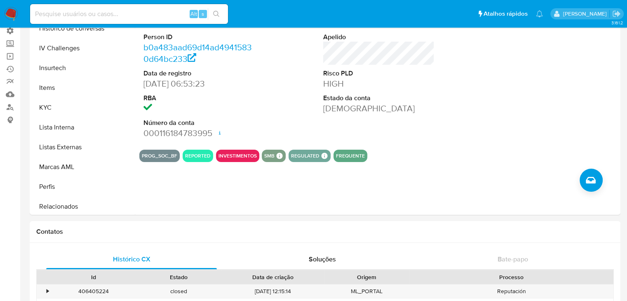 This screenshot has height=301, width=627. I want to click on h1: Contatos, so click(325, 232).